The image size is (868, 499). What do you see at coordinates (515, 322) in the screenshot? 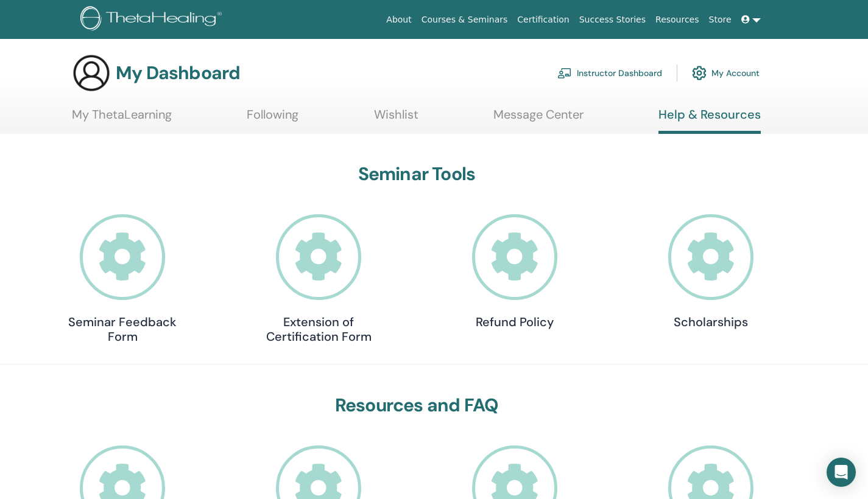
I see `h4: Refund Policy` at bounding box center [515, 322].